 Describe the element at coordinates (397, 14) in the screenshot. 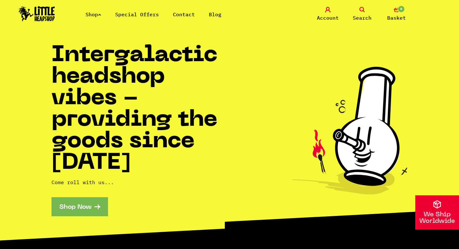

I see `a: 0 Basket` at that location.